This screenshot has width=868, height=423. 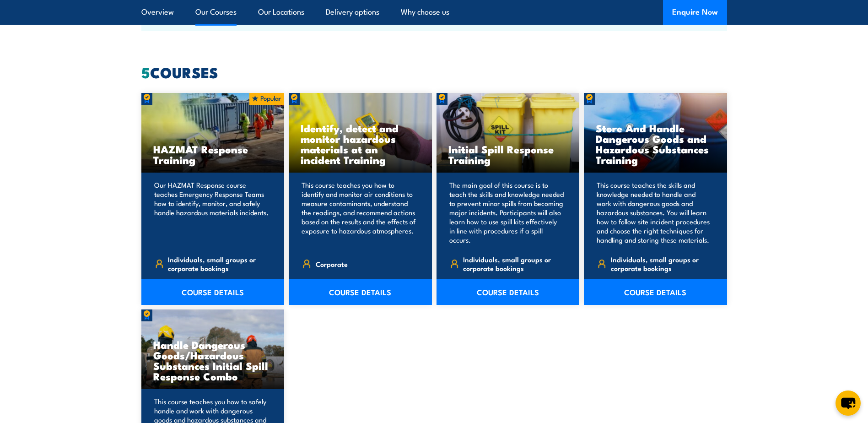 I want to click on strong: 5, so click(x=146, y=72).